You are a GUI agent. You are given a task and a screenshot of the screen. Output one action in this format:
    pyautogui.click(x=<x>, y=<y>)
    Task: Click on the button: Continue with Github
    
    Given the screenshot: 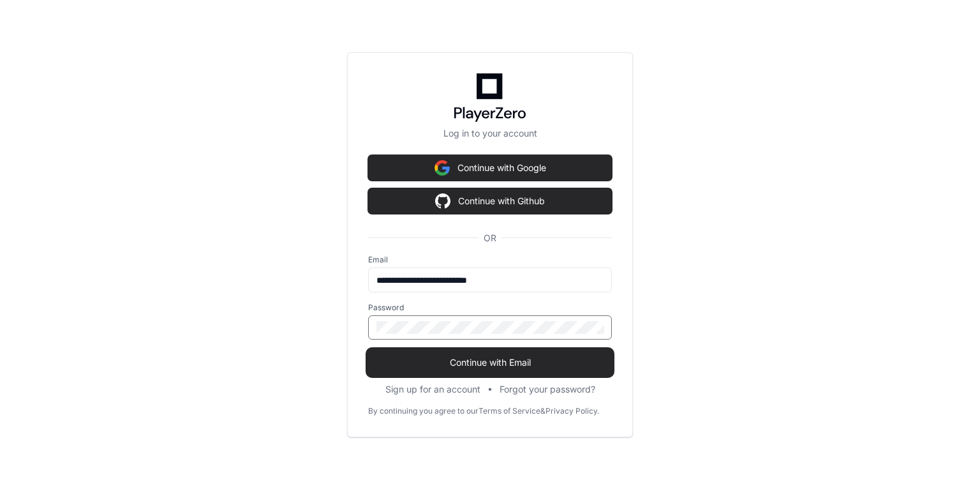 What is the action you would take?
    pyautogui.click(x=490, y=201)
    